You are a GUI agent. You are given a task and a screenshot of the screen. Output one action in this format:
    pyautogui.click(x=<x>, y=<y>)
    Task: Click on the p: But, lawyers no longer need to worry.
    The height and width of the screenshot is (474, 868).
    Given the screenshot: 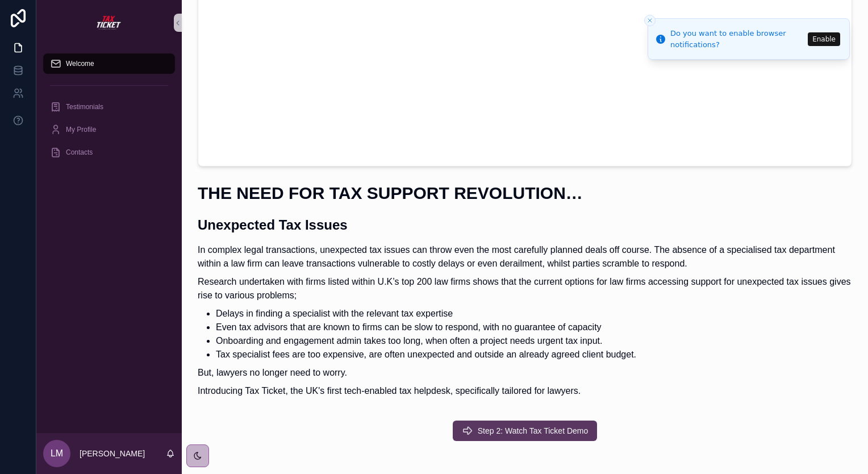 What is the action you would take?
    pyautogui.click(x=525, y=373)
    